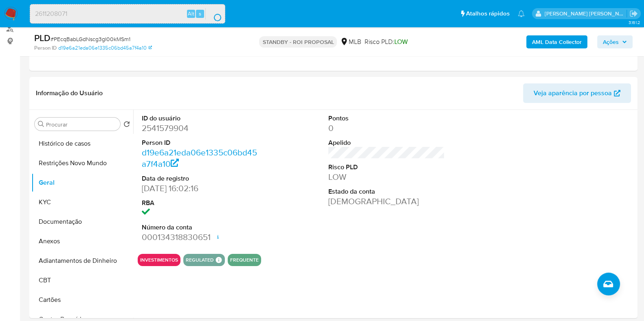  Describe the element at coordinates (350, 42) in the screenshot. I see `div: MLB` at that location.